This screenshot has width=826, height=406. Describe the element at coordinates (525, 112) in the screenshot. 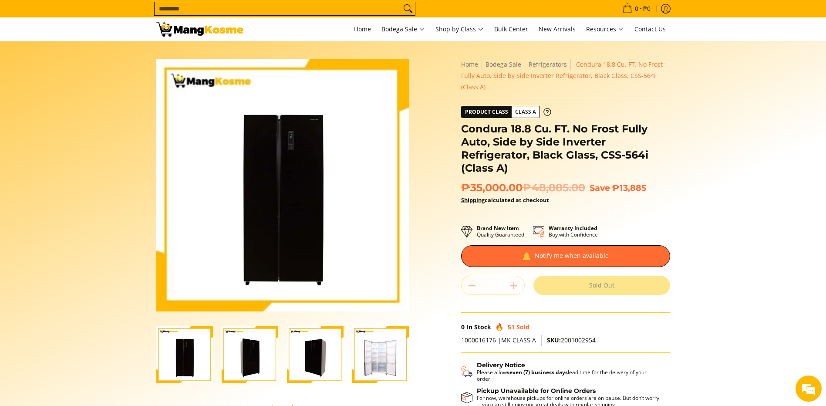

I see `span: Class A` at that location.